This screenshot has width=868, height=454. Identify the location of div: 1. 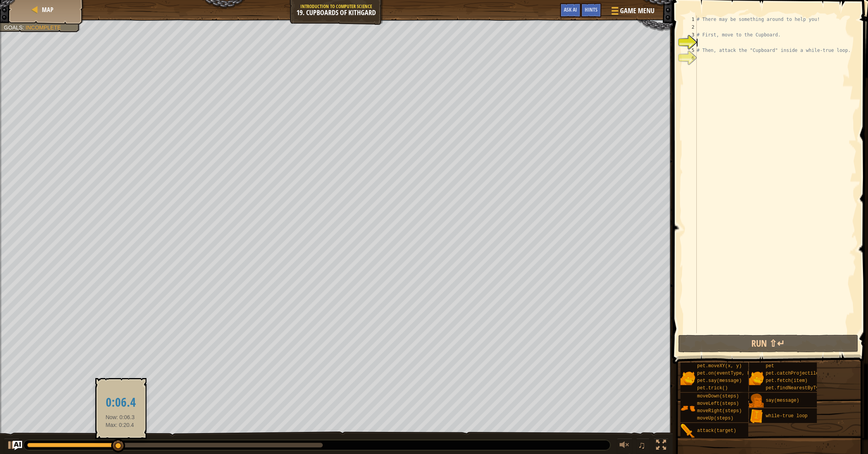
(690, 19).